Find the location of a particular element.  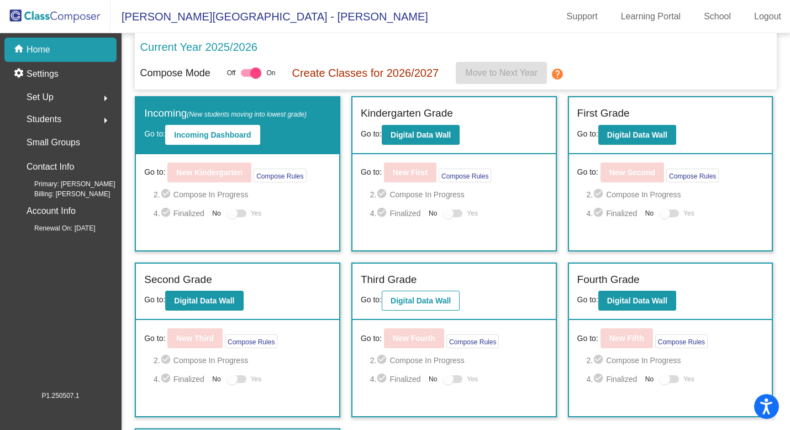

label: Third Grade is located at coordinates (388, 279).